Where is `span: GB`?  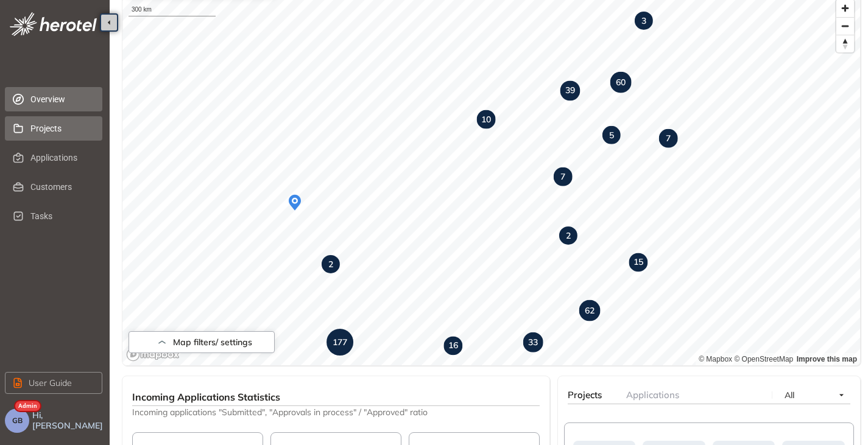
span: GB is located at coordinates (17, 421).